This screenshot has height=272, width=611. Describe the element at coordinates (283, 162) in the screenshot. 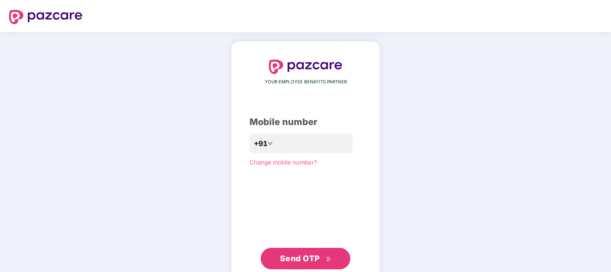

I see `a: Change mobile number?` at that location.